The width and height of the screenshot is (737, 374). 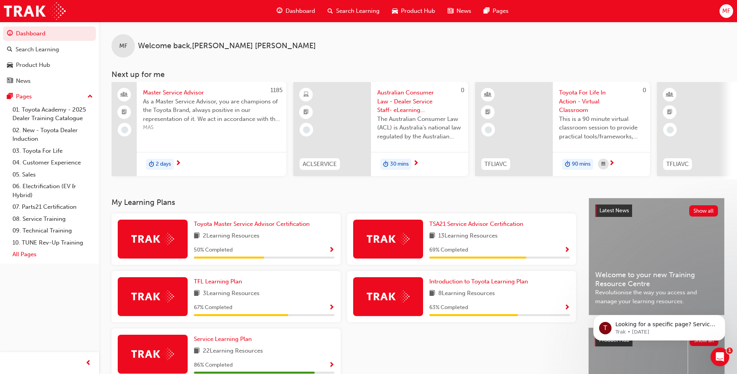 What do you see at coordinates (496, 11) in the screenshot?
I see `a: pages-iconPages` at bounding box center [496, 11].